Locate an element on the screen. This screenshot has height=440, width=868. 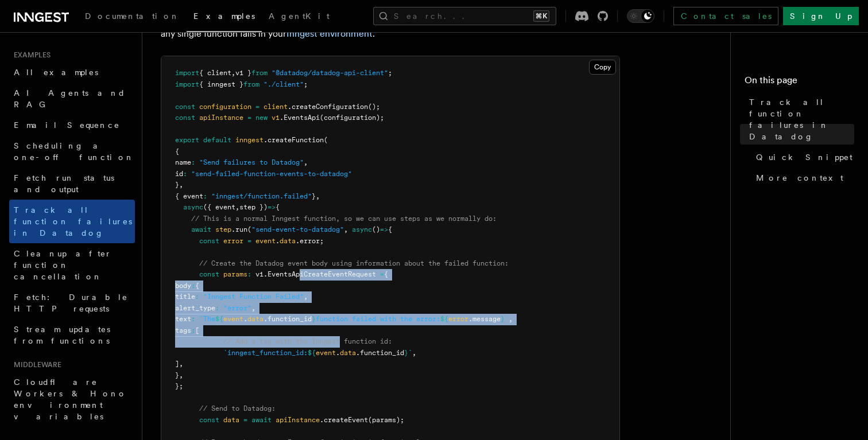
span: export is located at coordinates (187, 140).